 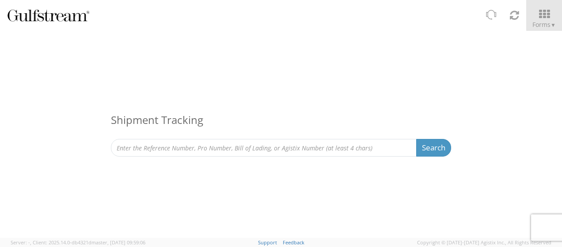 What do you see at coordinates (267, 243) in the screenshot?
I see `a: Support` at bounding box center [267, 243].